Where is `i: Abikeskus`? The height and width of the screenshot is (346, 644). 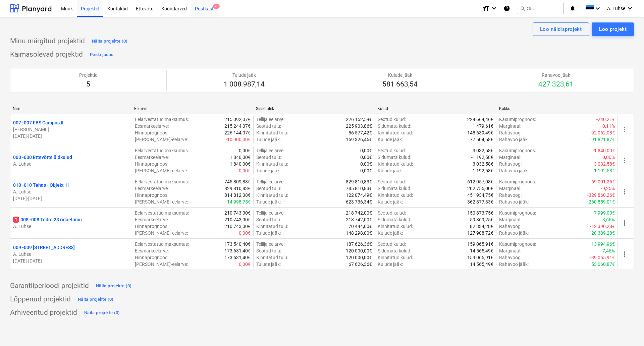 i: Abikeskus is located at coordinates (507, 9).